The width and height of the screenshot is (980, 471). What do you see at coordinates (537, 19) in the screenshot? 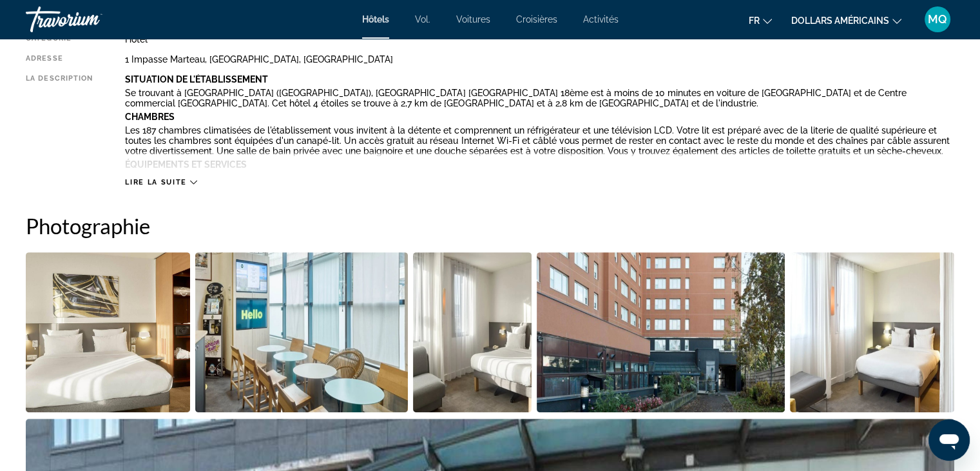
I see `a: Croisières` at bounding box center [537, 19].